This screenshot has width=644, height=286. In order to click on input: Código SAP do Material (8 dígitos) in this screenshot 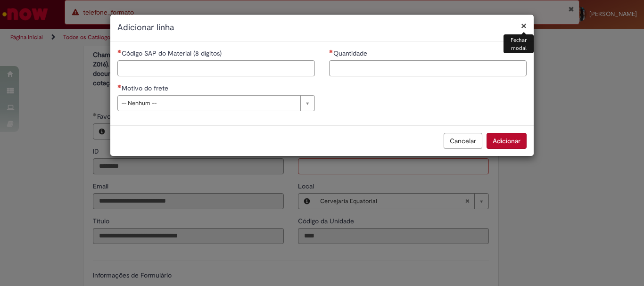, I will do `click(216, 69)`.